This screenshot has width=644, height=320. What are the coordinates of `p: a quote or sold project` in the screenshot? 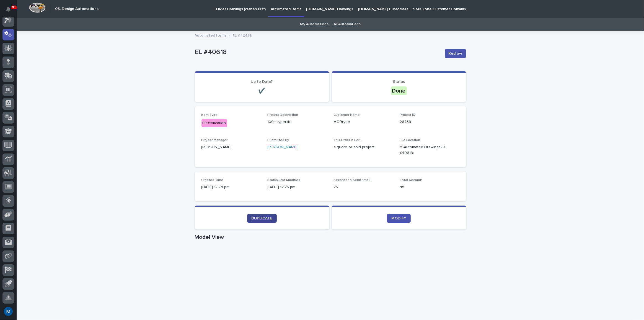 It's located at (363, 147).